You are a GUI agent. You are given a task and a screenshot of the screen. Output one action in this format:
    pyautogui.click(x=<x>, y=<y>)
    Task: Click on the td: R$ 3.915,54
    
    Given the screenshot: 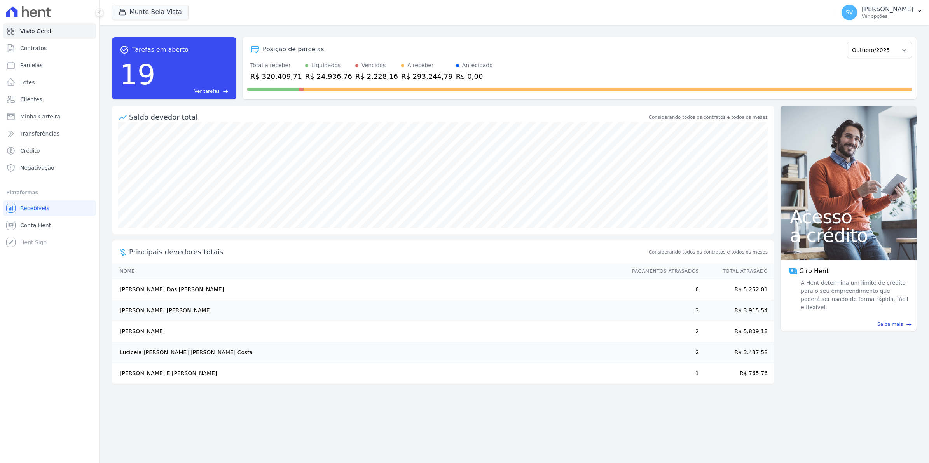 What is the action you would take?
    pyautogui.click(x=737, y=311)
    